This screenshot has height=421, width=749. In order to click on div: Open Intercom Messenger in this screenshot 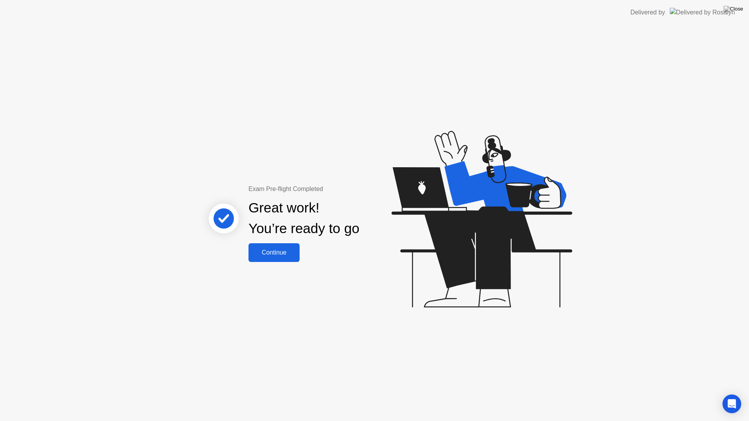, I will do `click(732, 404)`.